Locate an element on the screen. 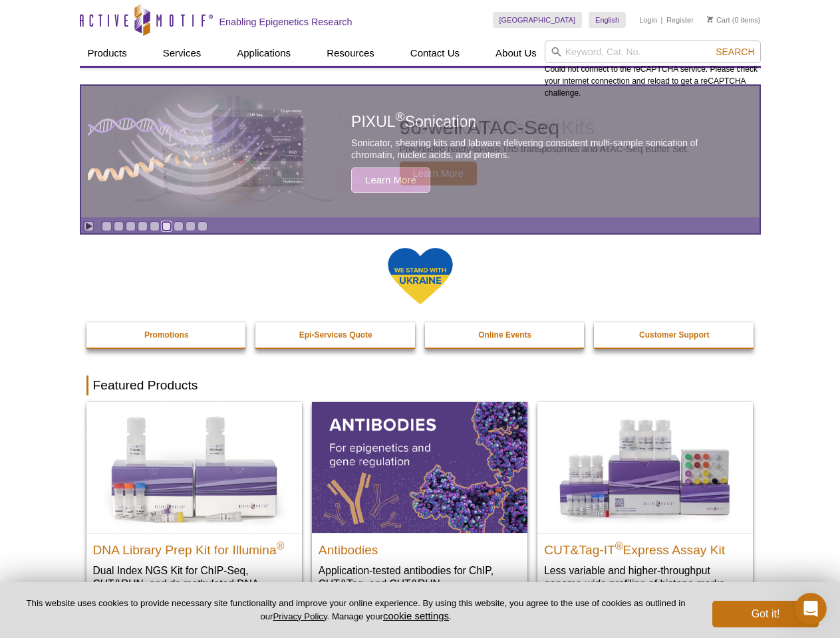  a: Login is located at coordinates (647, 20).